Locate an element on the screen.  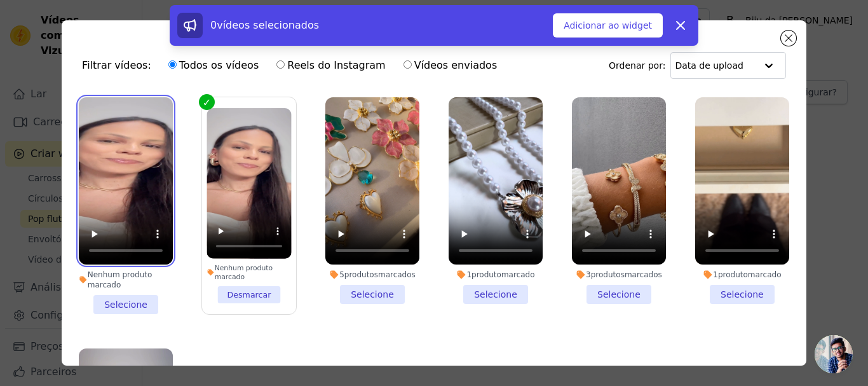
font: Ordenar por: is located at coordinates (637, 66).